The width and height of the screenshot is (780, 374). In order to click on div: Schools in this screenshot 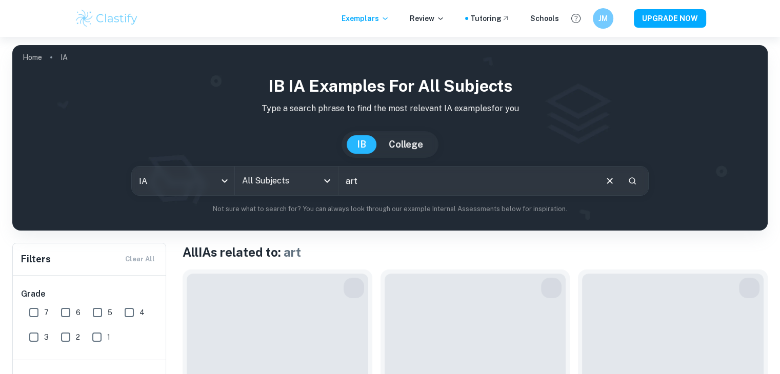, I will do `click(544, 18)`.